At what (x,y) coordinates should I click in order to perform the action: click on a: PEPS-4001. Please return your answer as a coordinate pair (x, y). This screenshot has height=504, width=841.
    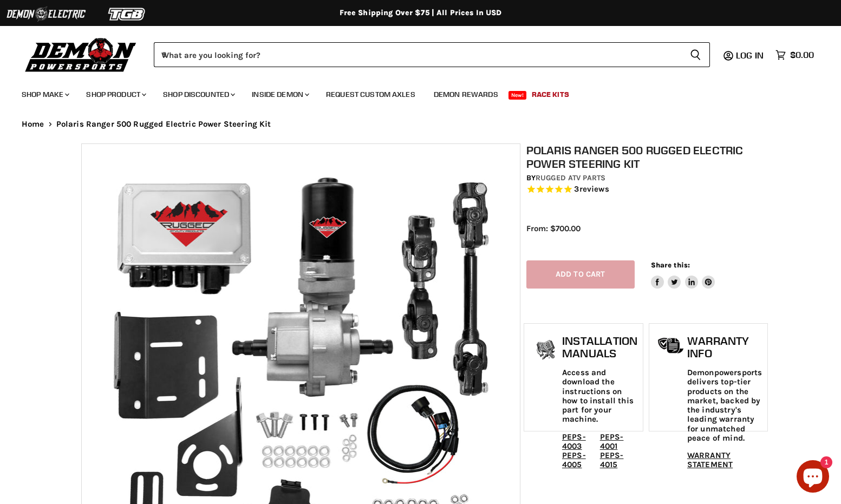
    Looking at the image, I should click on (612, 441).